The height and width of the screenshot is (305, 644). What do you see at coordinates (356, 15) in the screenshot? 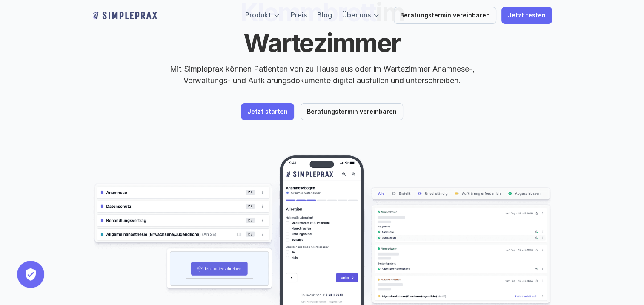
I see `a: Über uns` at bounding box center [356, 15].